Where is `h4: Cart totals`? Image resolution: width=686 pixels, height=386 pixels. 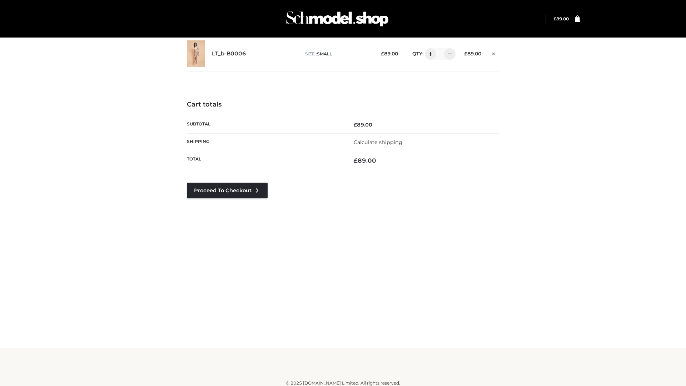 h4: Cart totals is located at coordinates (343, 105).